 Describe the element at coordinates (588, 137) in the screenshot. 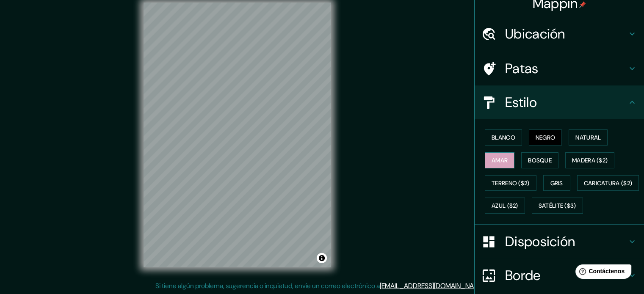

I see `font: Natural` at that location.